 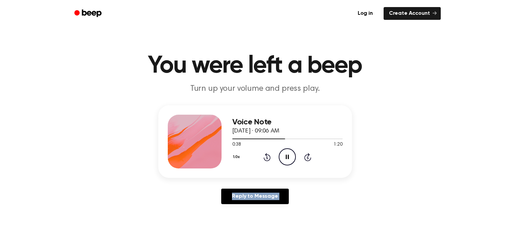 I want to click on a: Beep, so click(x=88, y=13).